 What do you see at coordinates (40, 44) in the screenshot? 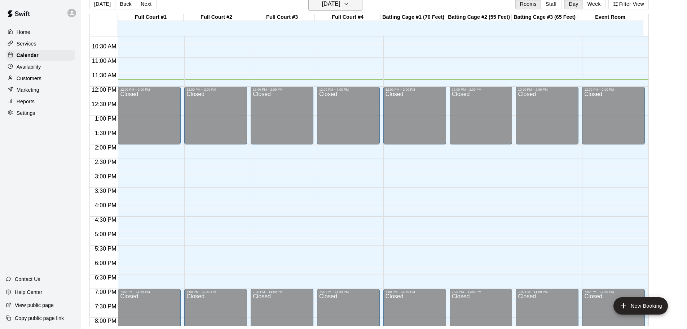
I see `a: Services` at bounding box center [40, 44].